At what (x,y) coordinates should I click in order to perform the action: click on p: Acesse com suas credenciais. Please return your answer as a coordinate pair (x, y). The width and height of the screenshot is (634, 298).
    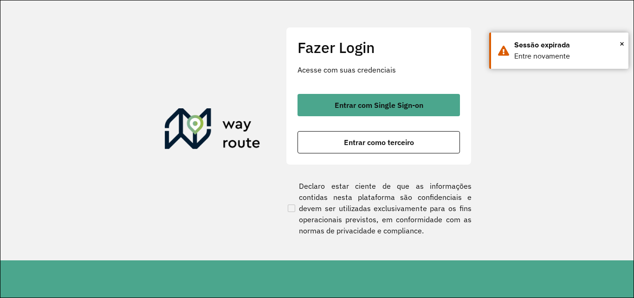
    Looking at the image, I should click on (379, 70).